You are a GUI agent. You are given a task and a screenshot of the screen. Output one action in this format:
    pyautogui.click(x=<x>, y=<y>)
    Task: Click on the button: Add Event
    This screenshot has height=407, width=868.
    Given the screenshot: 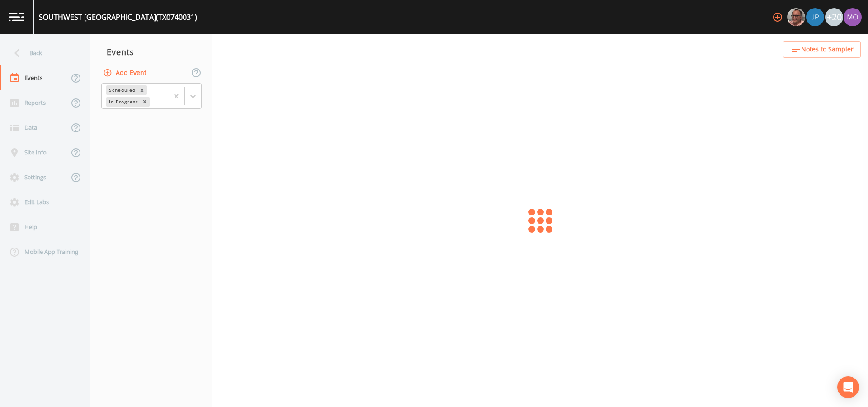 What is the action you would take?
    pyautogui.click(x=125, y=73)
    